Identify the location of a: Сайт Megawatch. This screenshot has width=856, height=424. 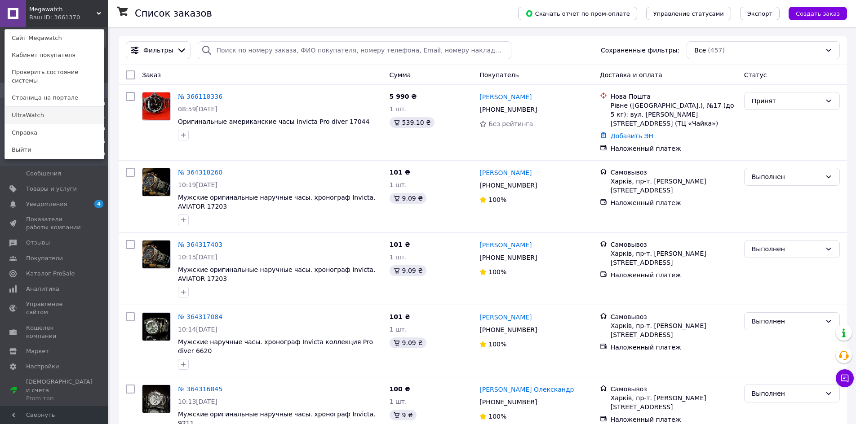
(54, 38).